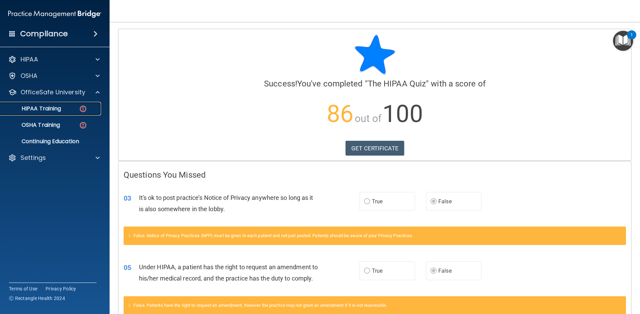 The height and width of the screenshot is (314, 640). Describe the element at coordinates (226, 204) in the screenshot. I see `span: It's ok to post practice’s Notice of Privacy anywhere so long as it is also somewhere in the lobby.` at that location.